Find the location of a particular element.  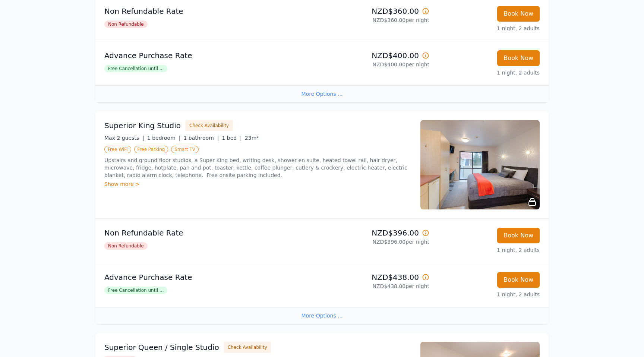

p: NZD$396.00 per night is located at coordinates (377, 242).